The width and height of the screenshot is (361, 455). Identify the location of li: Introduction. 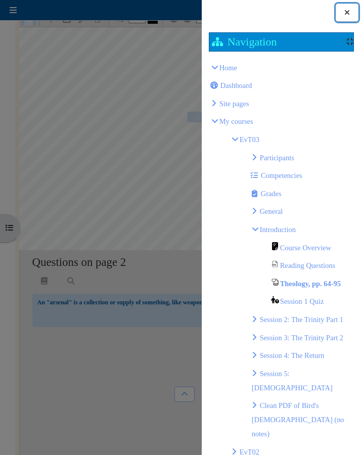
(302, 265).